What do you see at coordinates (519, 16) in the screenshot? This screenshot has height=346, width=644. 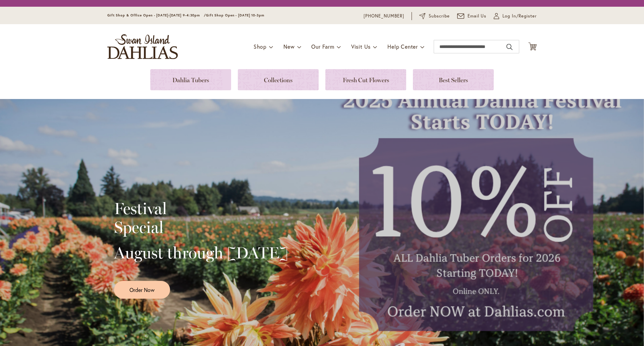 I see `span: Log In/Register` at bounding box center [519, 16].